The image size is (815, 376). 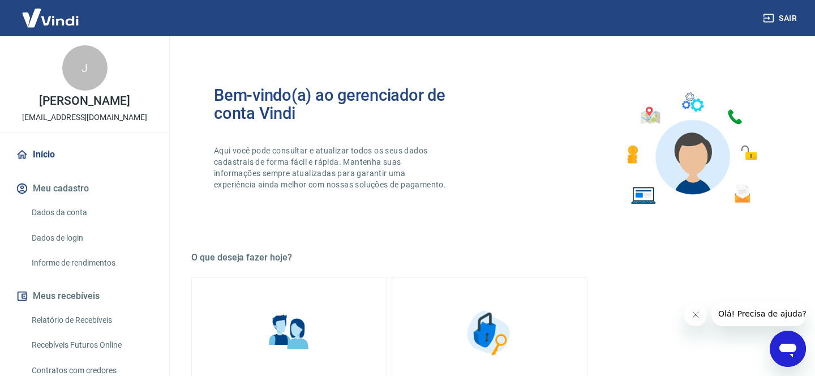 What do you see at coordinates (289, 333) in the screenshot?
I see `img: Informações pessoais` at bounding box center [289, 333].